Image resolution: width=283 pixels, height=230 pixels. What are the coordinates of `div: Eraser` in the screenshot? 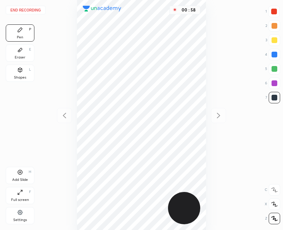 It's located at (20, 57).